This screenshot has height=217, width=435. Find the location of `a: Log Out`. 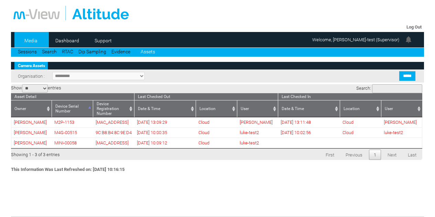

a: Log Out is located at coordinates (414, 27).